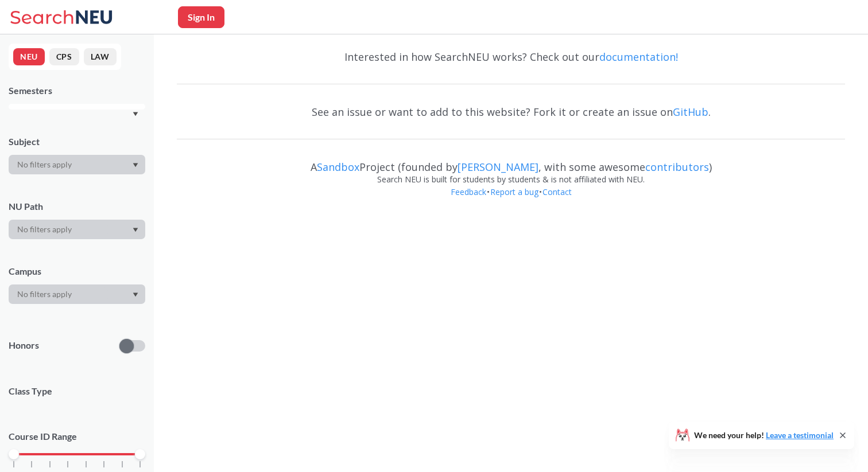 This screenshot has height=472, width=868. I want to click on a: documentation!, so click(638, 57).